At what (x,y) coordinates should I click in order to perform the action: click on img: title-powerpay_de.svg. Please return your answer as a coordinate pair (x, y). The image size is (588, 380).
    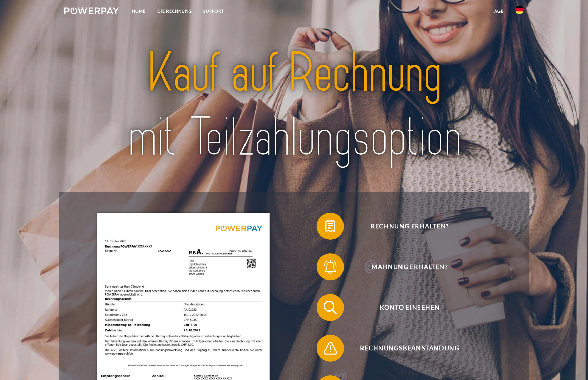
    Looking at the image, I should click on (294, 105).